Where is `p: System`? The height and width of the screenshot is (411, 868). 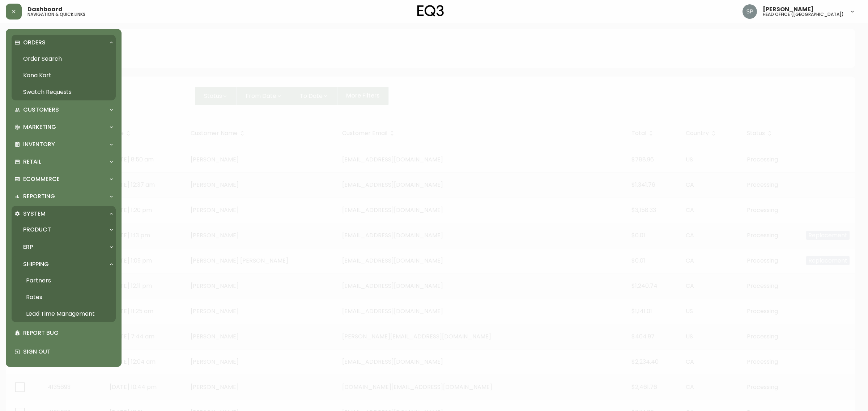 p: System is located at coordinates (34, 214).